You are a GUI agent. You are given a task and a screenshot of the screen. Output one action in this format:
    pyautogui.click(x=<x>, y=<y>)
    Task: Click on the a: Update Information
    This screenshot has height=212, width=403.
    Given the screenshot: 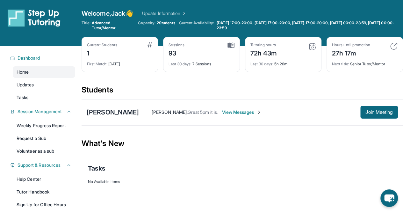 What is the action you would take?
    pyautogui.click(x=164, y=13)
    